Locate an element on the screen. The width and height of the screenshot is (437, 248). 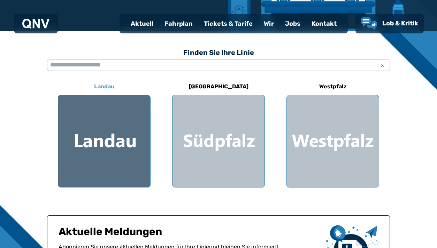
div: Tickets & Tarife is located at coordinates (228, 24).